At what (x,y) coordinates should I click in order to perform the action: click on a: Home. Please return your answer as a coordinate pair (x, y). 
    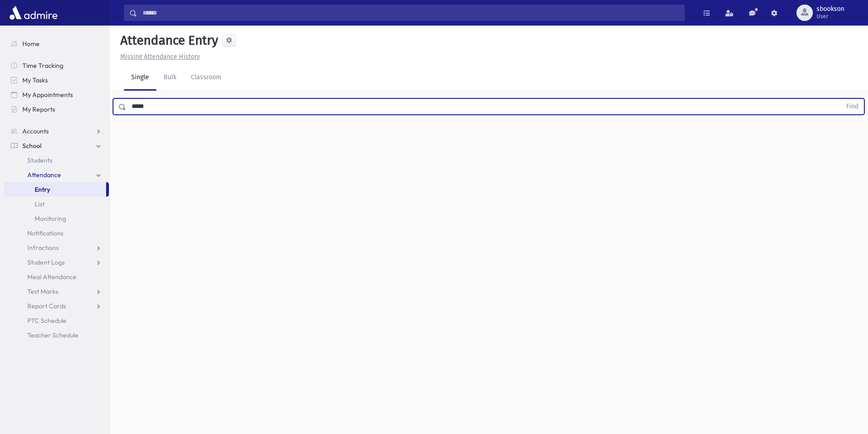
    Looking at the image, I should click on (56, 44).